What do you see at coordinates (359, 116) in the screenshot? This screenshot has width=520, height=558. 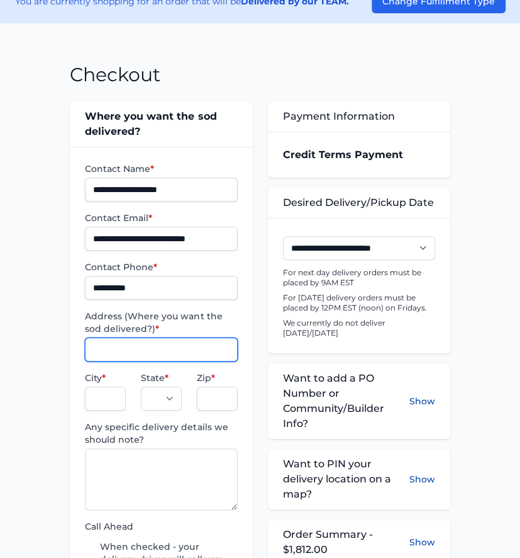 I see `div: Payment Information` at bounding box center [359, 116].